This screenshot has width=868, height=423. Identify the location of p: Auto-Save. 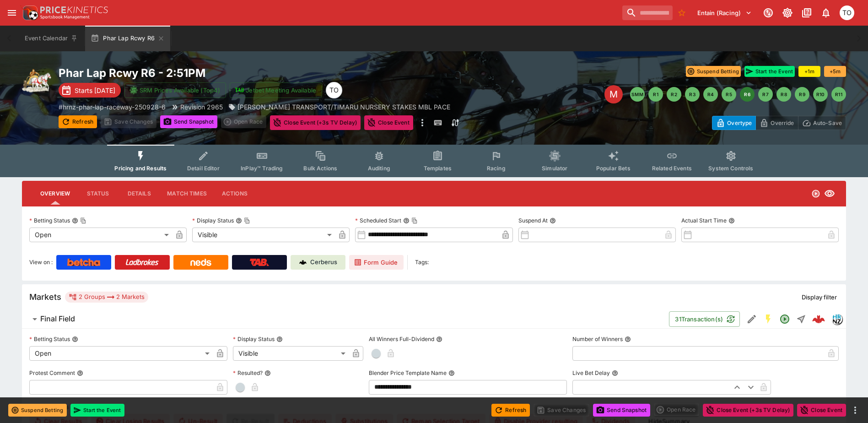
(828, 122).